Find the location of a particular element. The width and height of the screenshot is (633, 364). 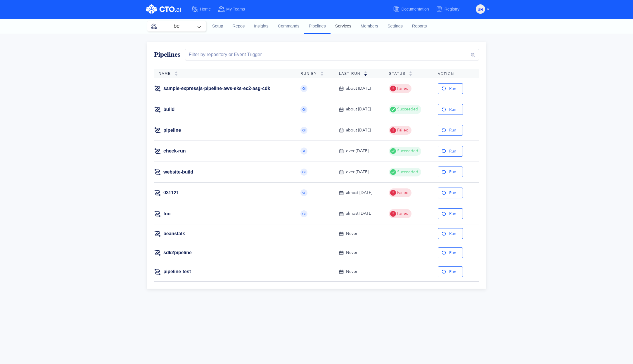

a: foo is located at coordinates (167, 214).